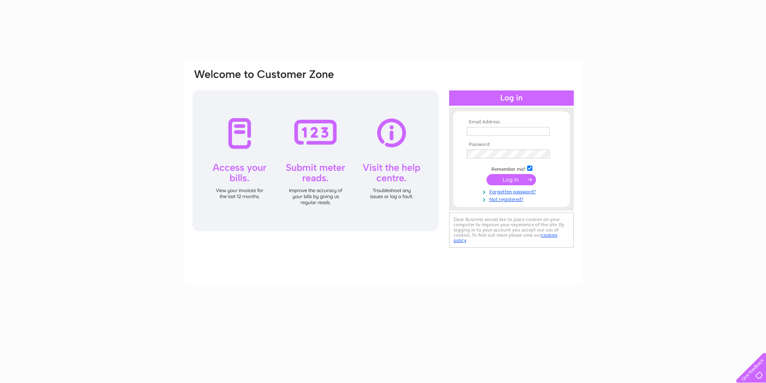 Image resolution: width=766 pixels, height=383 pixels. I want to click on th: Password:, so click(511, 145).